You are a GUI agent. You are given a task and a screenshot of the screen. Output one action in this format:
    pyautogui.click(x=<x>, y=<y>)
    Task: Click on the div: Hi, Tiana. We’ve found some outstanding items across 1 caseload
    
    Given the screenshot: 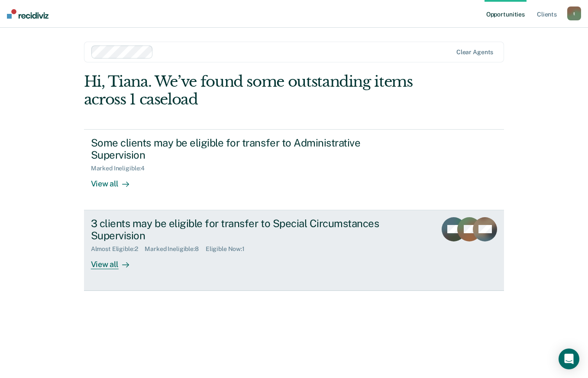 What is the action you would take?
    pyautogui.click(x=252, y=91)
    